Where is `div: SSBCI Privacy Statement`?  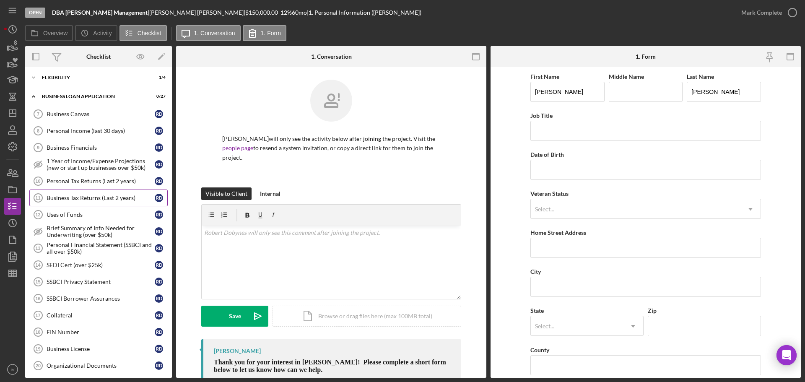
div: SSBCI Privacy Statement is located at coordinates (101, 282).